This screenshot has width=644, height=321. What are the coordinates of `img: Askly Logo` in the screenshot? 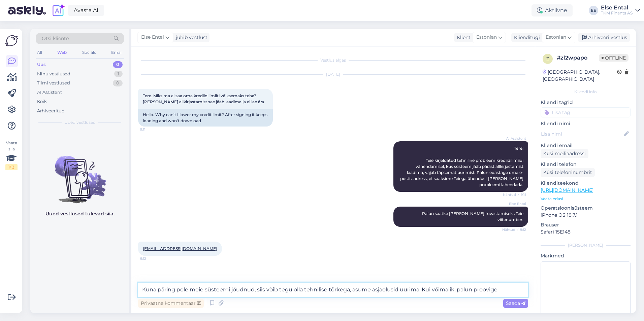 It's located at (12, 41).